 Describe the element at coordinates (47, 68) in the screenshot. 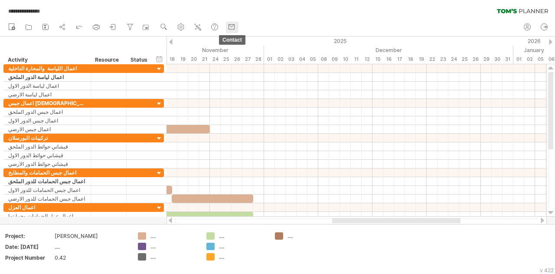

I see `div: اعمال اللياسة والمحارة الداخلية` at that location.